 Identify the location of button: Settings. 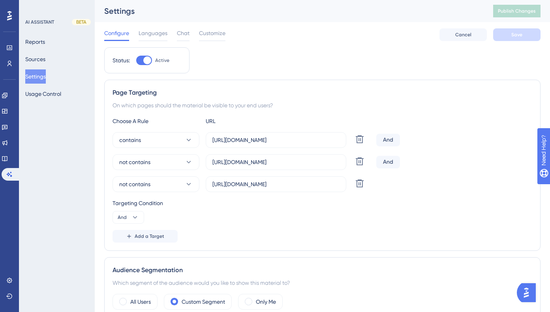
(36, 77).